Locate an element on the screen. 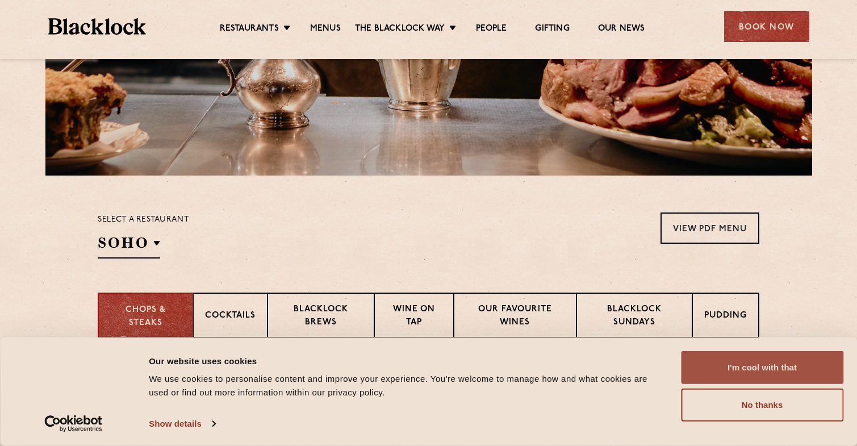 The width and height of the screenshot is (857, 446). a: Restaurants is located at coordinates (249, 30).